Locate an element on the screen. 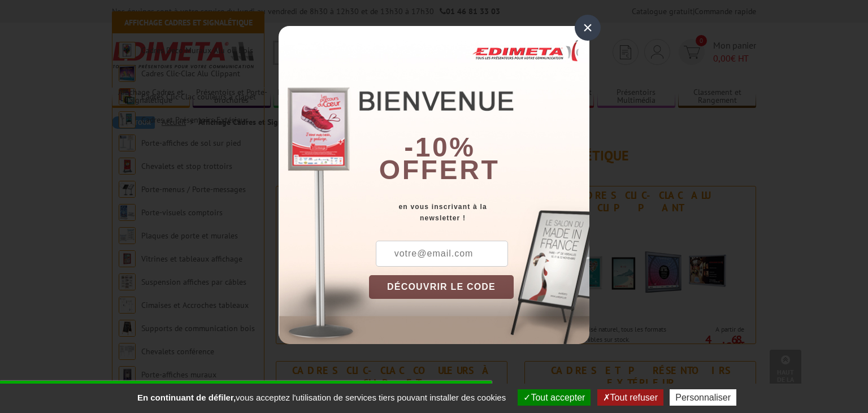 Image resolution: width=868 pixels, height=413 pixels. button: Personnaliser (fenêtre modale) is located at coordinates (703, 397).